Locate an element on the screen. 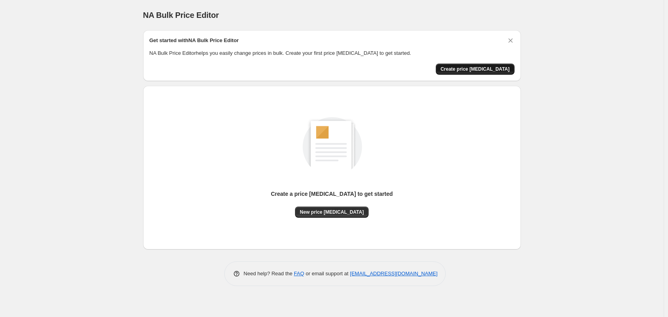  p: NA Bulk Price Editor helps you easily change prices in bulk. Create your first price [MEDICAL_DAT... is located at coordinates (332, 53).